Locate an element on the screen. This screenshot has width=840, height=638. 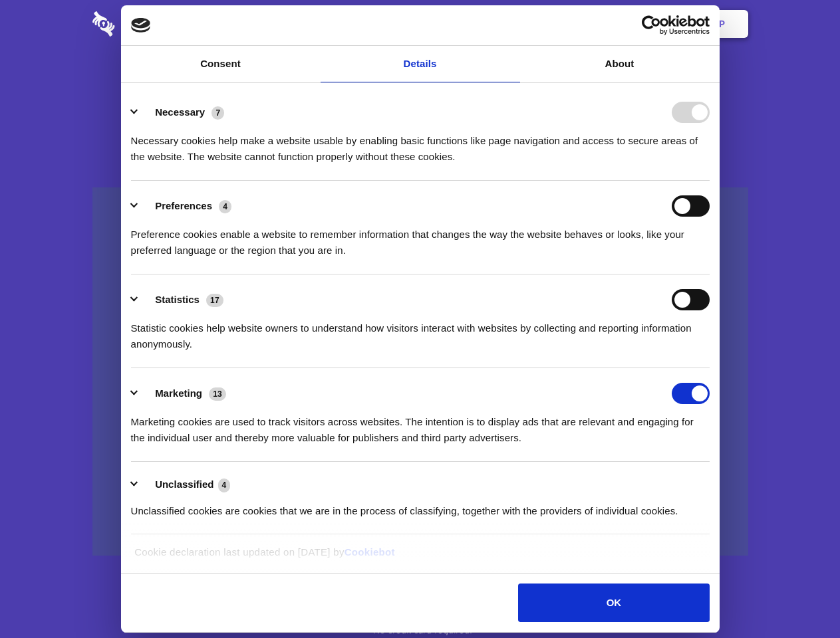
a: Login is located at coordinates (632, 24).